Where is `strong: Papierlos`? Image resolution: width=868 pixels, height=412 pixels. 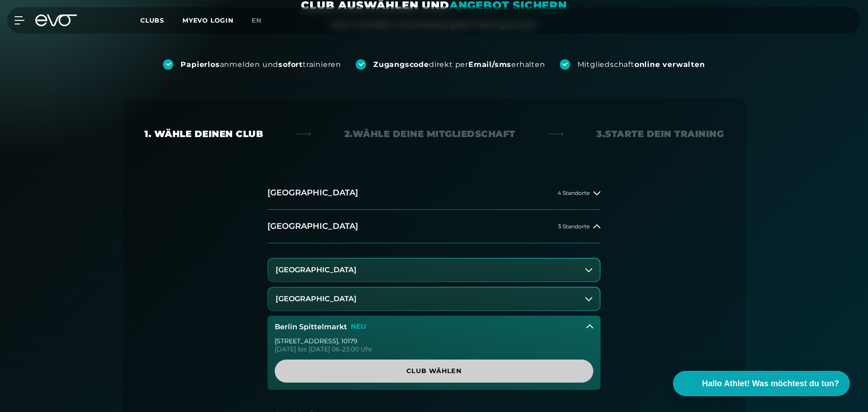
strong: Papierlos is located at coordinates (200, 64).